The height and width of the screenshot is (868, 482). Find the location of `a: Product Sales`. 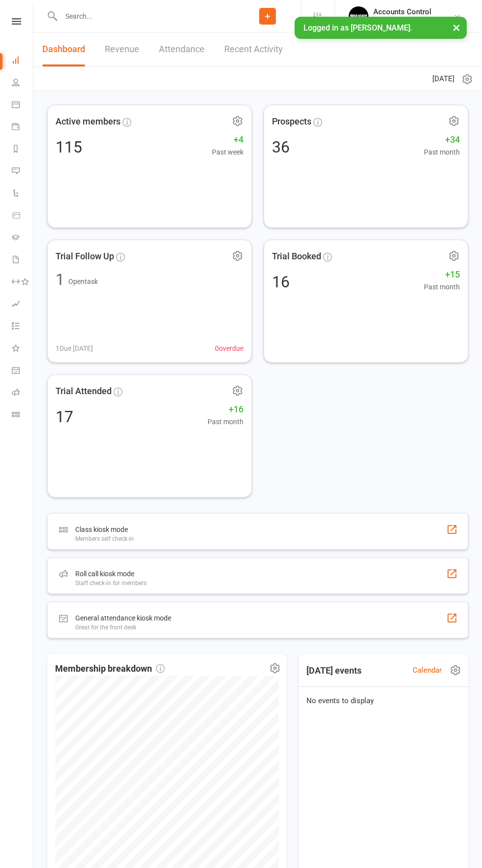

a: Product Sales is located at coordinates (22, 216).